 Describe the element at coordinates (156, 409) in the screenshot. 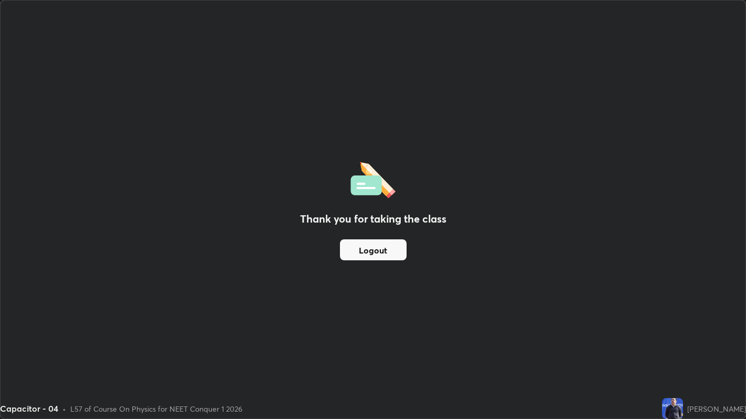

I see `div: L57 of Course On Physics for NEET Conquer 1 2026` at that location.